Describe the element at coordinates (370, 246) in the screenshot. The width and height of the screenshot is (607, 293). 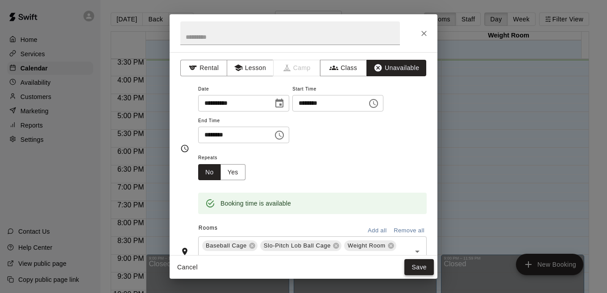
I see `div: Weight Room` at that location.